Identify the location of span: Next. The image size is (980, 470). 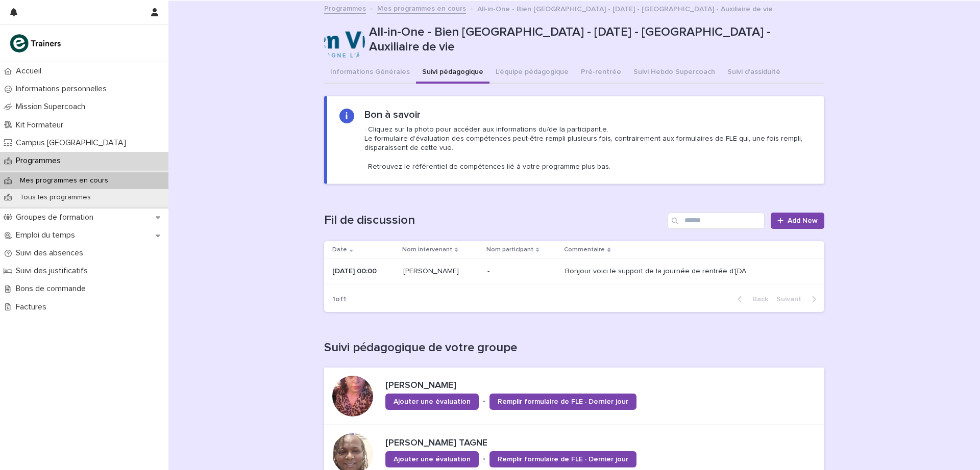
(792, 299).